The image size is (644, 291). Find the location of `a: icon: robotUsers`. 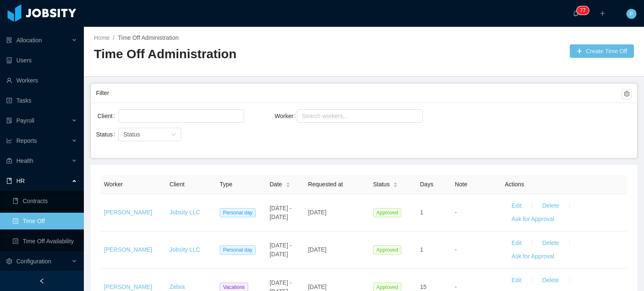

a: icon: robotUsers is located at coordinates (42, 60).